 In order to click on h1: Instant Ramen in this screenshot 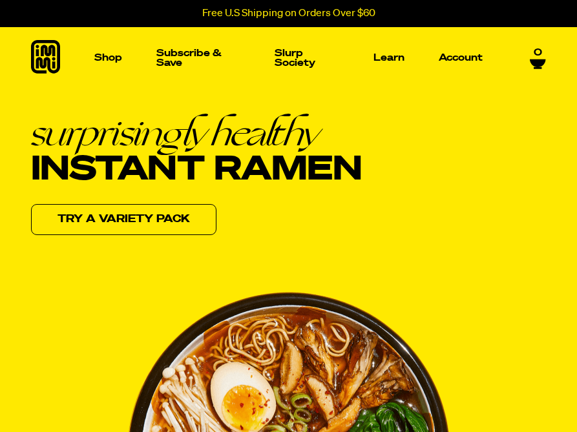, I will do `click(196, 151)`.